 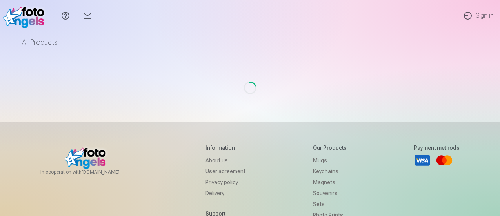 What do you see at coordinates (225, 171) in the screenshot?
I see `a: User agreement` at bounding box center [225, 171].